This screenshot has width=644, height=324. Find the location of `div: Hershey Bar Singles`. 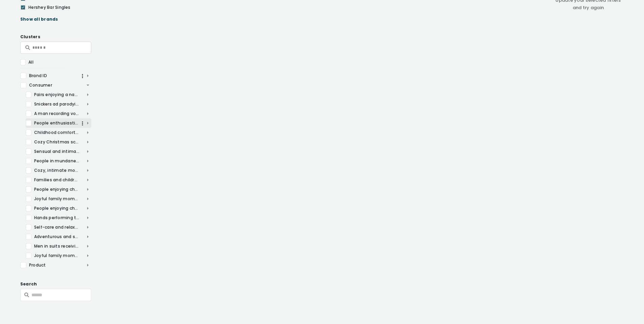

div: Hershey Bar Singles is located at coordinates (58, 7).